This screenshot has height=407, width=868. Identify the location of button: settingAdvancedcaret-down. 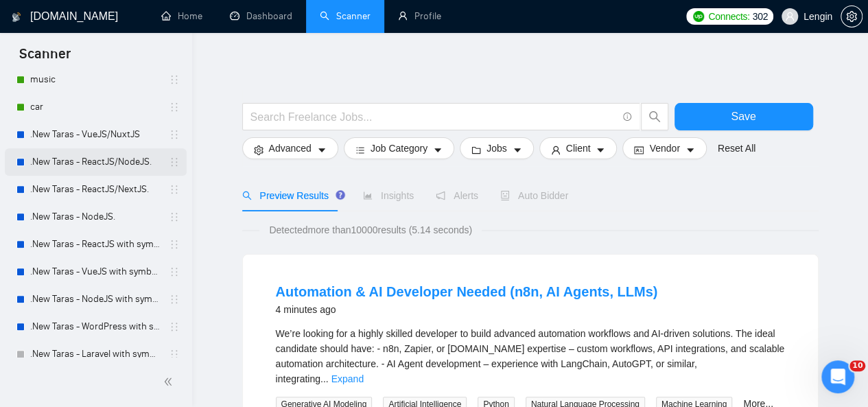
(290, 148).